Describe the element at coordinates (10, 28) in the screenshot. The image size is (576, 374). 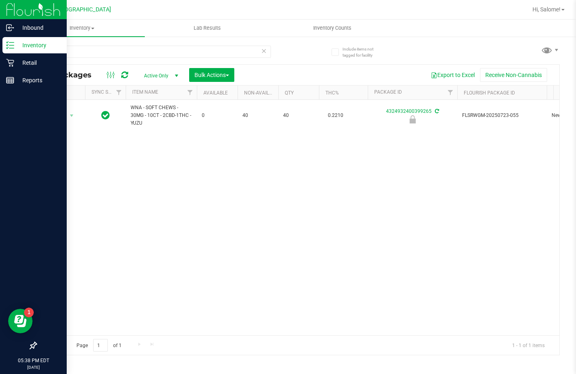
I see `inline-svg: Inbound` at that location.